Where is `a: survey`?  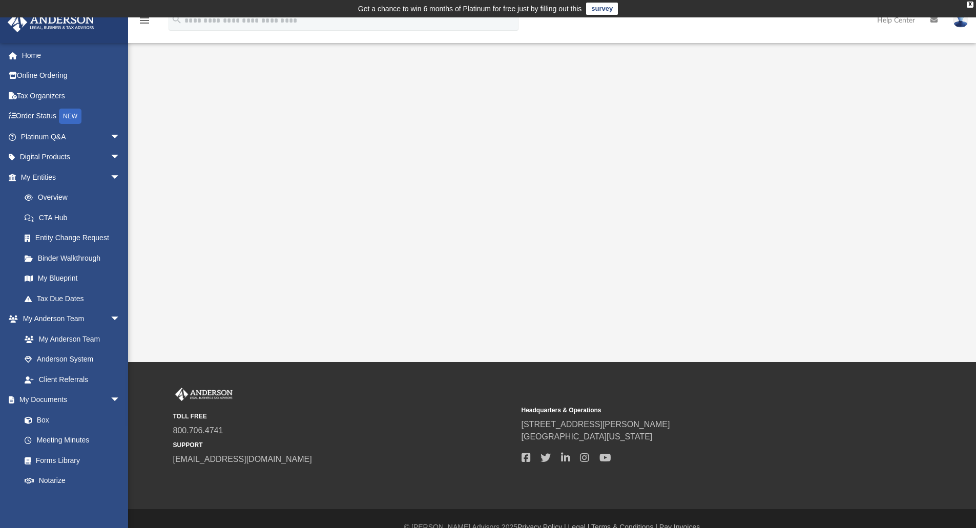 a: survey is located at coordinates (602, 9).